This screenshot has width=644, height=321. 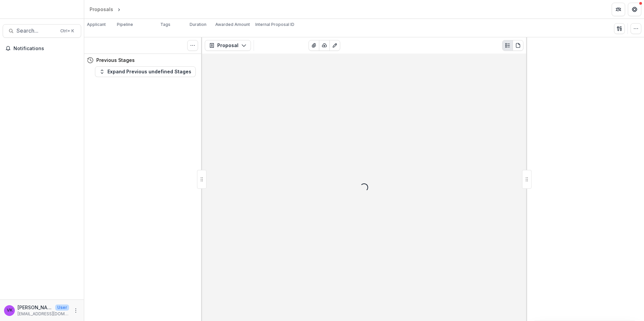 I want to click on button: View Attached Files, so click(x=314, y=45).